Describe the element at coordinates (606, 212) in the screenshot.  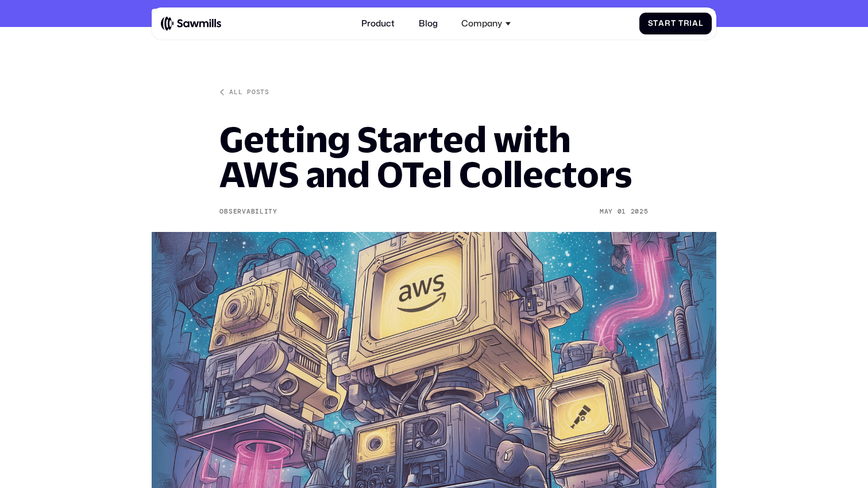
I see `div: May` at that location.